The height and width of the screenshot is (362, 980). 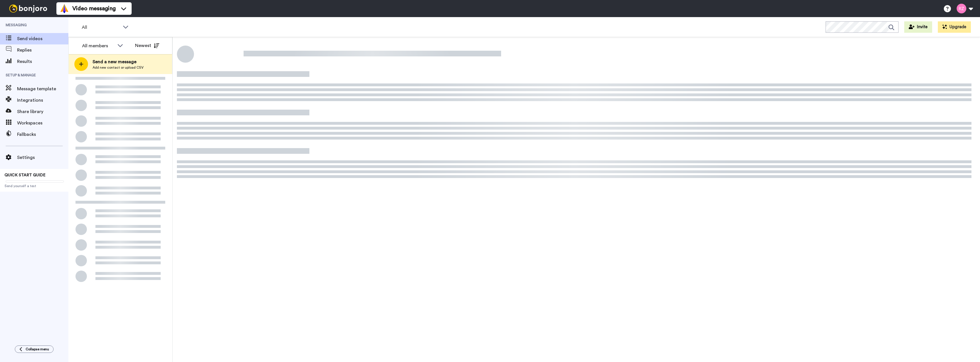 I want to click on span: Send yourself a test, so click(x=34, y=186).